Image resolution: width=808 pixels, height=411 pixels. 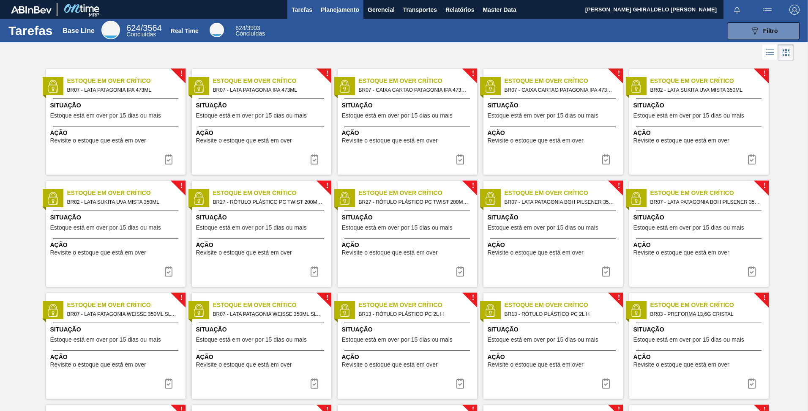 I want to click on span: Concluídas, so click(x=250, y=33).